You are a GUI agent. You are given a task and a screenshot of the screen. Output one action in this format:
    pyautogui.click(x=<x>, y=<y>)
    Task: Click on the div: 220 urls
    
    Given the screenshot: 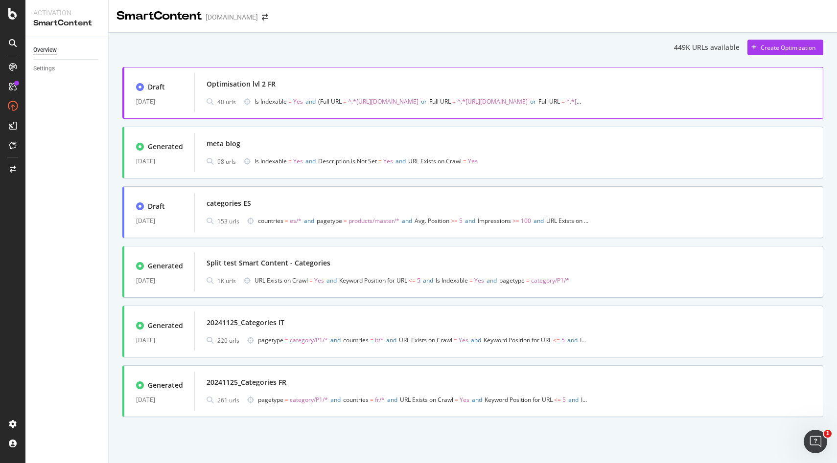 What is the action you would take?
    pyautogui.click(x=228, y=341)
    